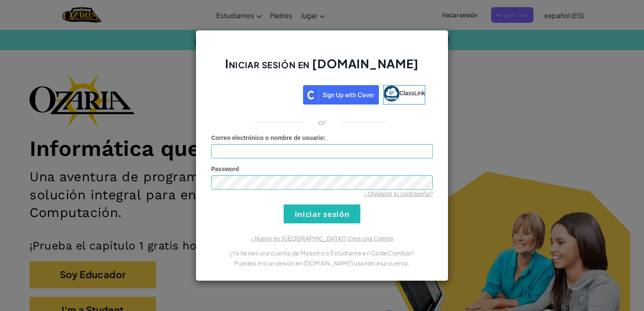  I want to click on img: clever_sso_button@2x.png, so click(341, 95).